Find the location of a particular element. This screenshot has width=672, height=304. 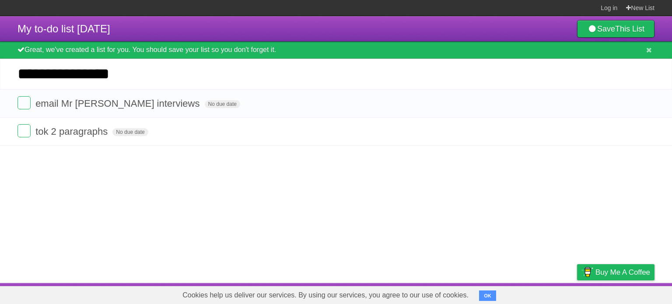

img: Buy me a coffee is located at coordinates (587, 272).